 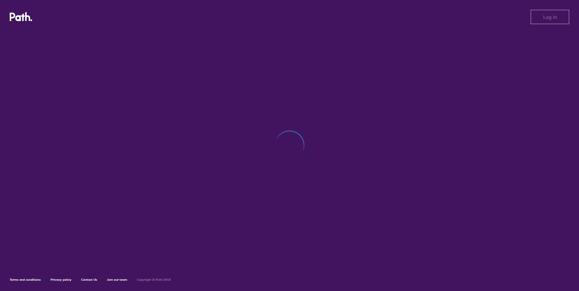 I want to click on span: Log in, so click(x=550, y=17).